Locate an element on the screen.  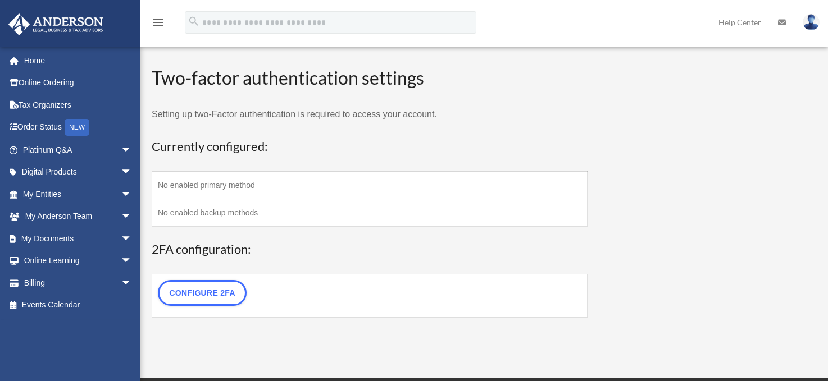
a: My Entitiesarrow_drop_down is located at coordinates (78, 194).